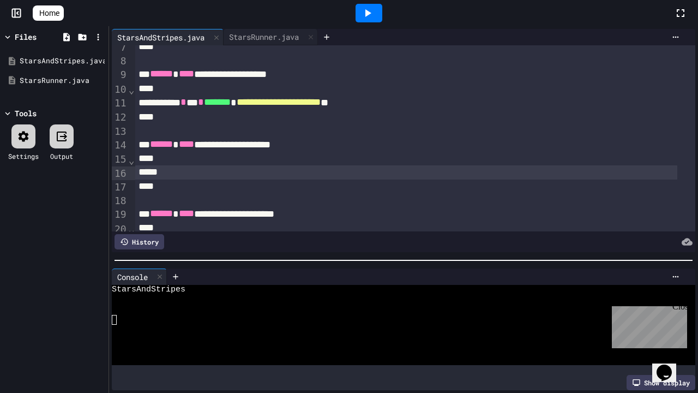 Image resolution: width=698 pixels, height=393 pixels. Describe the element at coordinates (148, 290) in the screenshot. I see `span: StarsAndStripes` at that location.